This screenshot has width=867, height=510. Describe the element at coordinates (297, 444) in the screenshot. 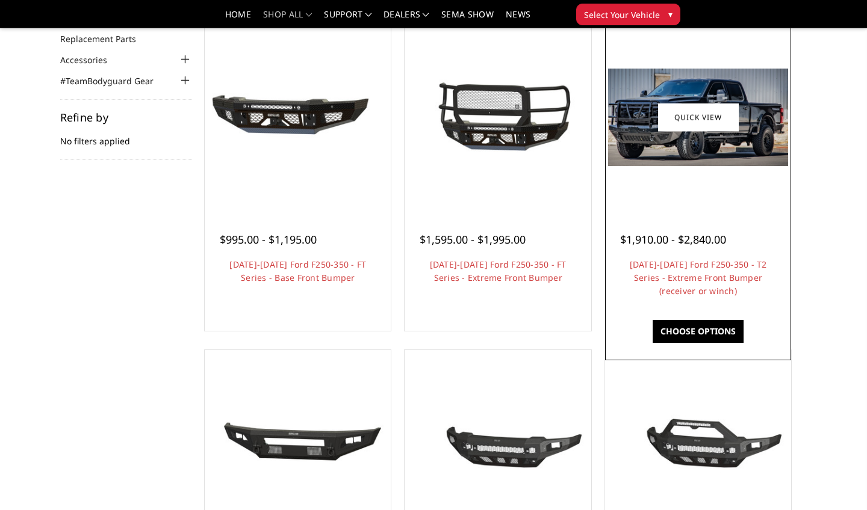

I see `img: 2023-2025 Ford F250-350 - A2L Series - Base Front Bumper` at that location.